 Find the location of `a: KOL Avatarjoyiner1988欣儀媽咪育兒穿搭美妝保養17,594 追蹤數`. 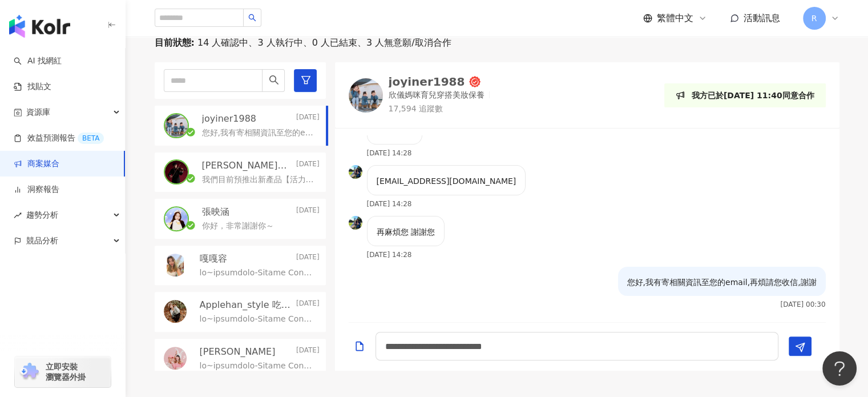

a: KOL Avatarjoyiner1988欣儀媽咪育兒穿搭美妝保養17,594 追蹤數 is located at coordinates (421, 95).